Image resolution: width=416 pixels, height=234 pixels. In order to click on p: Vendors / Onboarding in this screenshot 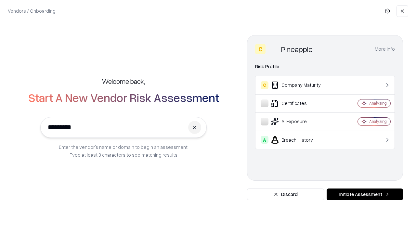, I will do `click(32, 11)`.